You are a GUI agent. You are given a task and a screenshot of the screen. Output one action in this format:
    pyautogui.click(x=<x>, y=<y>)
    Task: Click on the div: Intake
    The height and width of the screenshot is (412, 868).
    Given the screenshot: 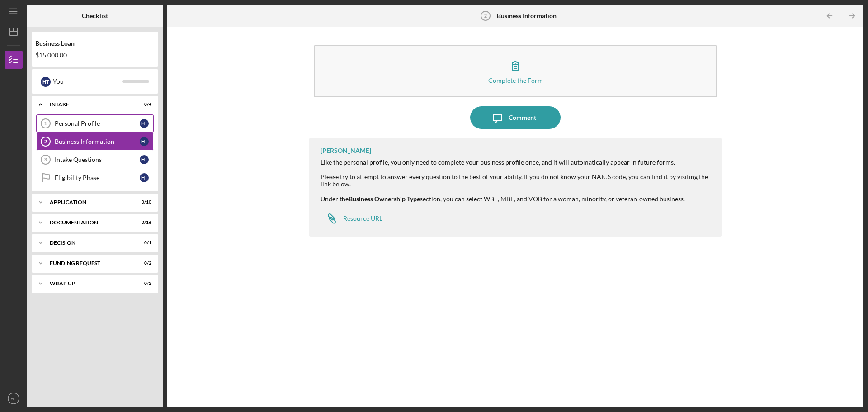 What is the action you would take?
    pyautogui.click(x=89, y=105)
    